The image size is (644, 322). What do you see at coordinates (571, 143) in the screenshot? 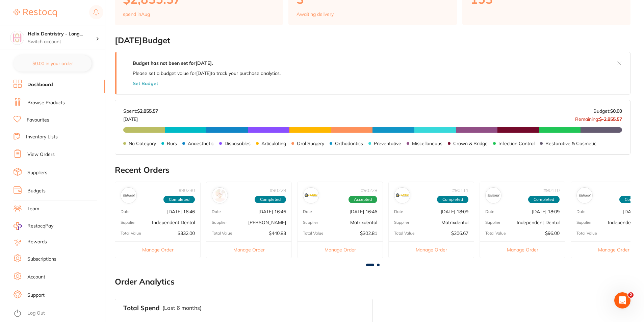
I see `p: Restorative & Cosmetic` at bounding box center [571, 143].